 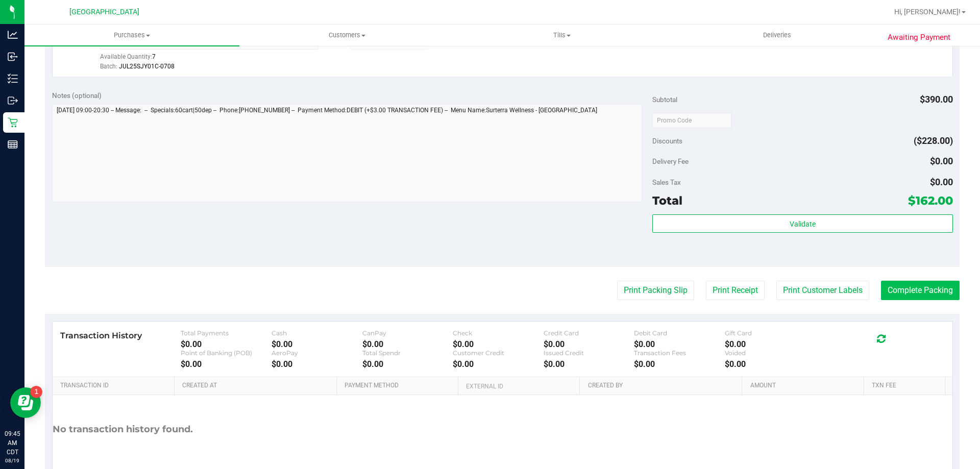 I want to click on span: ($228.00), so click(x=933, y=140).